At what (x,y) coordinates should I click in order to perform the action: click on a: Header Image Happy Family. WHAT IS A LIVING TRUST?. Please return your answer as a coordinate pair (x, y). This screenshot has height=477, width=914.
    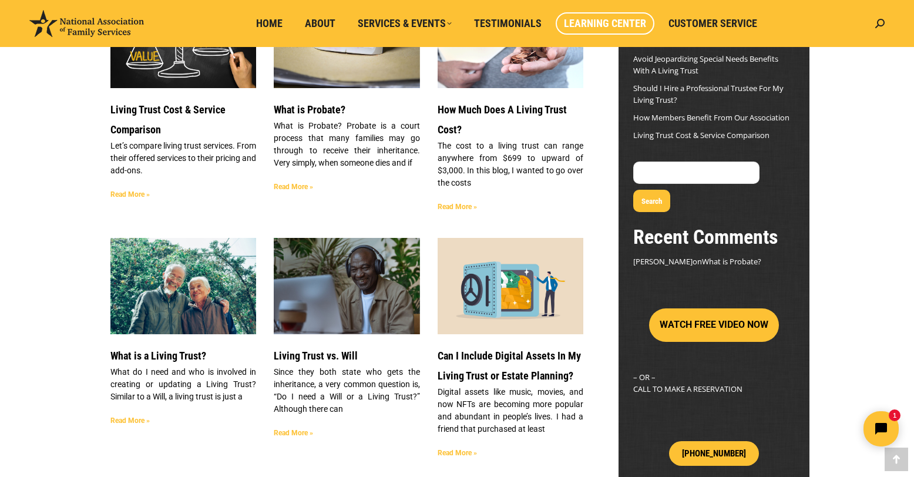
    Looking at the image, I should click on (183, 286).